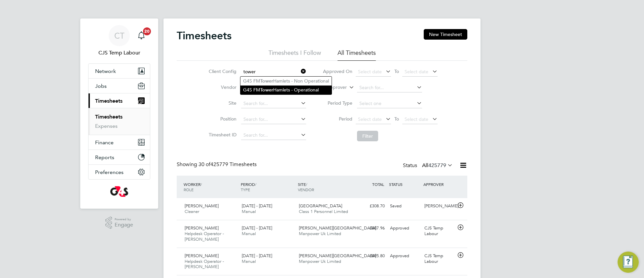  What do you see at coordinates (306, 189) in the screenshot?
I see `span: VENDOR` at bounding box center [306, 189].